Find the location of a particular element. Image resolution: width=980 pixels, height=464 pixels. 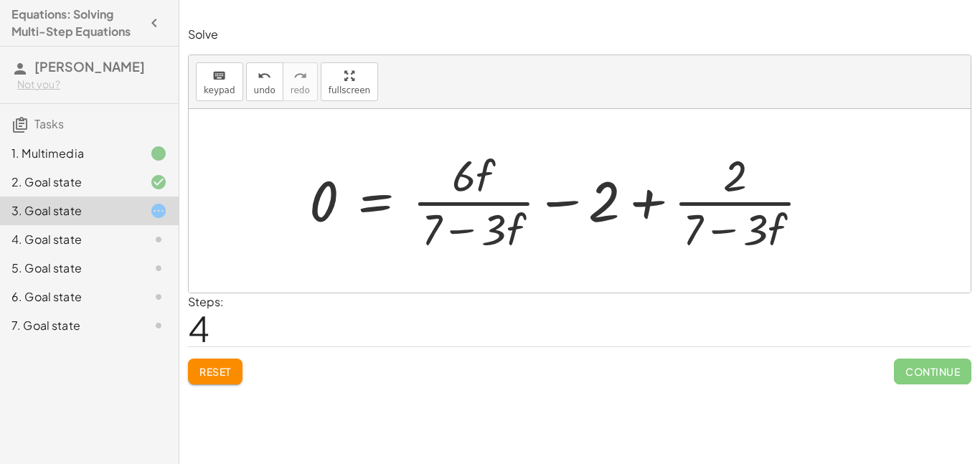

i: keyboard is located at coordinates (219, 76).